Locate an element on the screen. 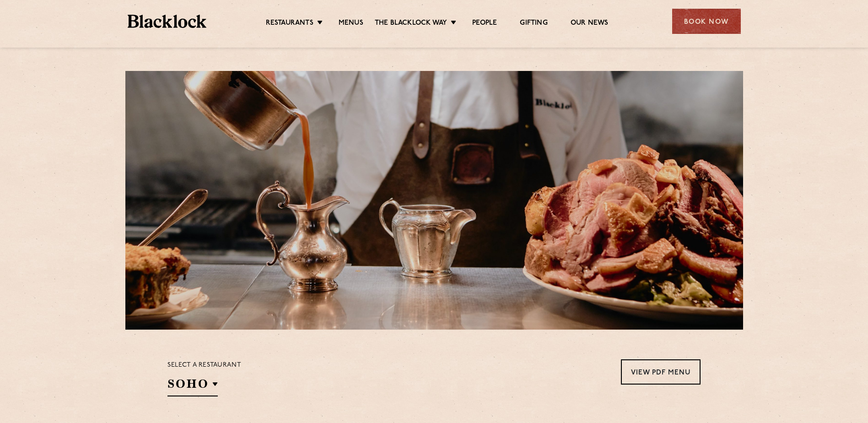 The height and width of the screenshot is (423, 868). a: Gifting is located at coordinates (533, 24).